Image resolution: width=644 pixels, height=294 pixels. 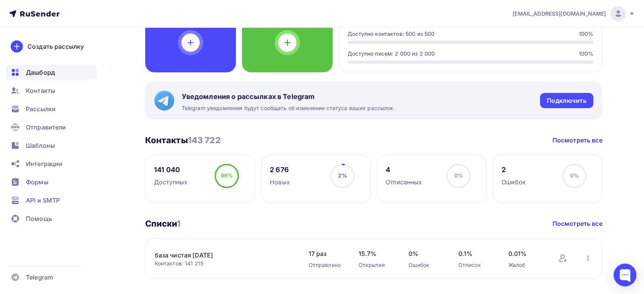 I want to click on div: 141 040, so click(x=170, y=170).